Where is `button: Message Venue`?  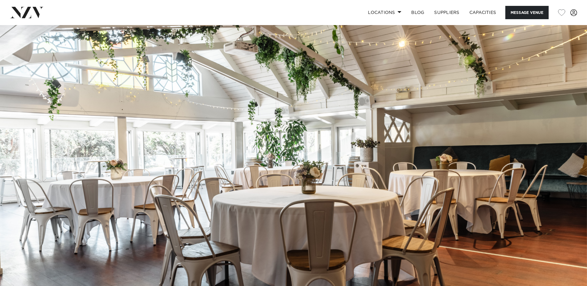
button: Message Venue is located at coordinates (527, 12).